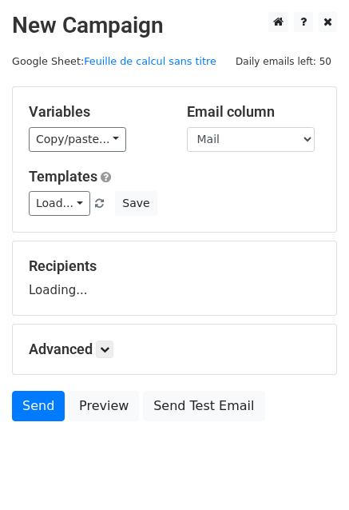 This screenshot has width=349, height=510. I want to click on small: Google Sheet:, so click(114, 61).